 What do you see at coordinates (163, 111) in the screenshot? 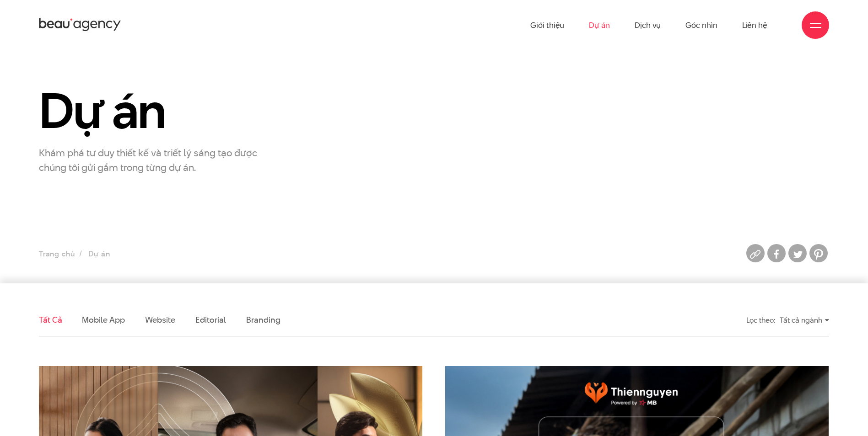
I see `h1: Dự án` at bounding box center [163, 111].